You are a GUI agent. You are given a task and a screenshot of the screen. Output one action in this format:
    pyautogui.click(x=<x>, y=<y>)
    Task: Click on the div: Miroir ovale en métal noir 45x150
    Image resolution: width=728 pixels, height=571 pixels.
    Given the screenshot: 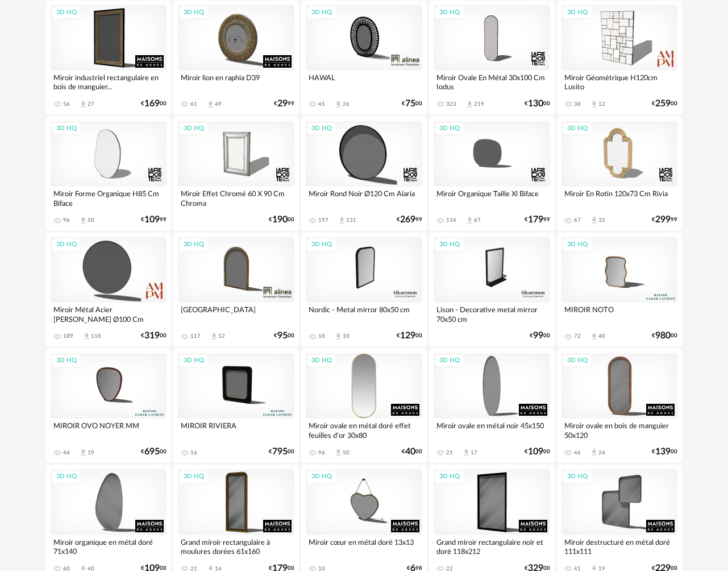 What is the action you would take?
    pyautogui.click(x=492, y=430)
    